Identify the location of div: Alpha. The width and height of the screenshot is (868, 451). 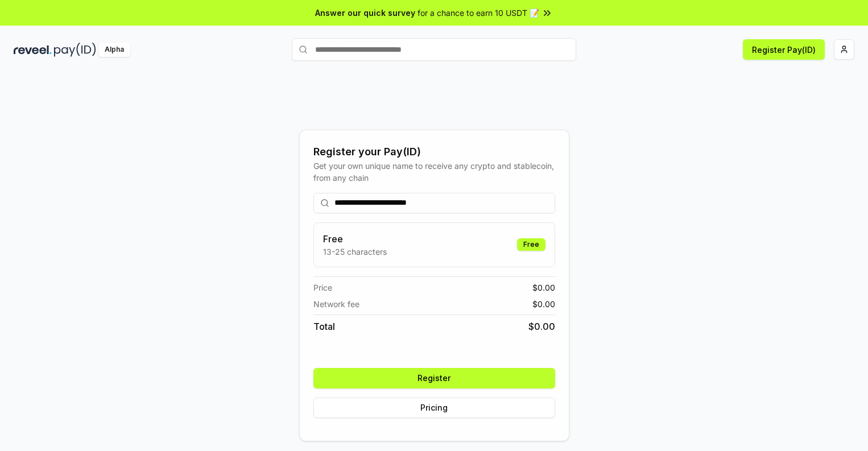
(114, 49).